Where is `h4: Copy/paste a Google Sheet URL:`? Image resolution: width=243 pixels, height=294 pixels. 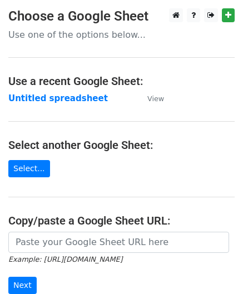
h4: Copy/paste a Google Sheet URL: is located at coordinates (121, 221).